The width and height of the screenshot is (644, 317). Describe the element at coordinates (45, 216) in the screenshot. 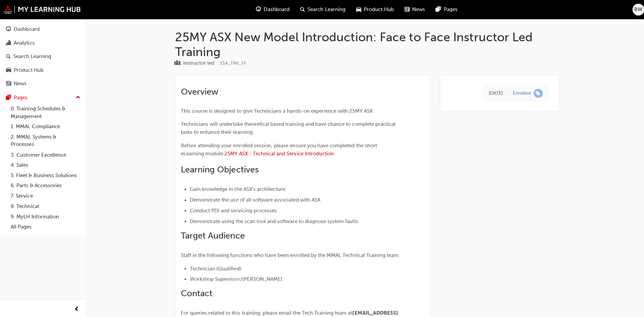

I see `a: 9. MyLH Information` at that location.